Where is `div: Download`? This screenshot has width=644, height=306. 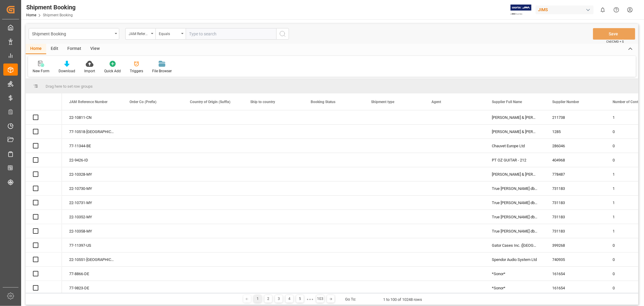
div: Download is located at coordinates (67, 71).